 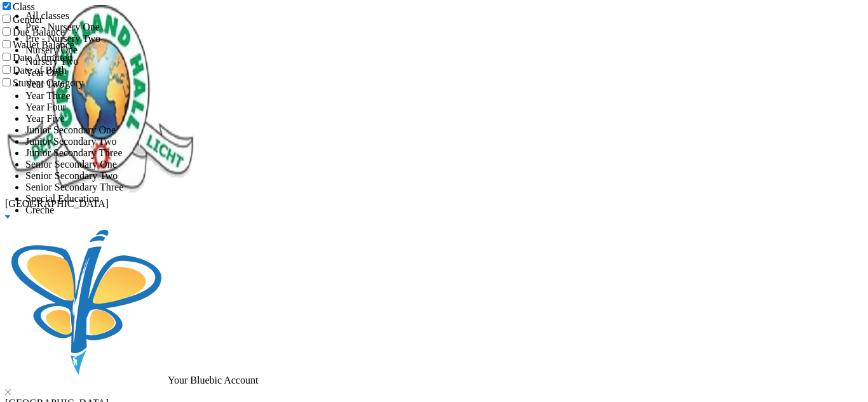 I want to click on span: Senior Secondary One, so click(x=71, y=164).